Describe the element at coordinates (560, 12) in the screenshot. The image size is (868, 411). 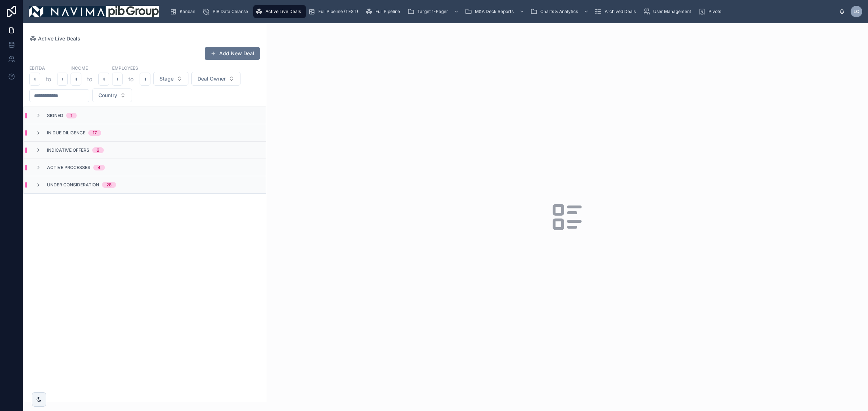
I see `a: Charts & Analytics` at that location.